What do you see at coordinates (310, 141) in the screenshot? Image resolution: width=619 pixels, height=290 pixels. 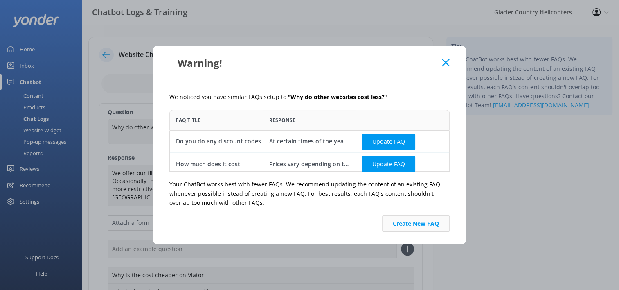 I see `div: At certain times of the year, we may have promo codes activated. Currently we have WINTER15 runni...` at bounding box center [310, 141].